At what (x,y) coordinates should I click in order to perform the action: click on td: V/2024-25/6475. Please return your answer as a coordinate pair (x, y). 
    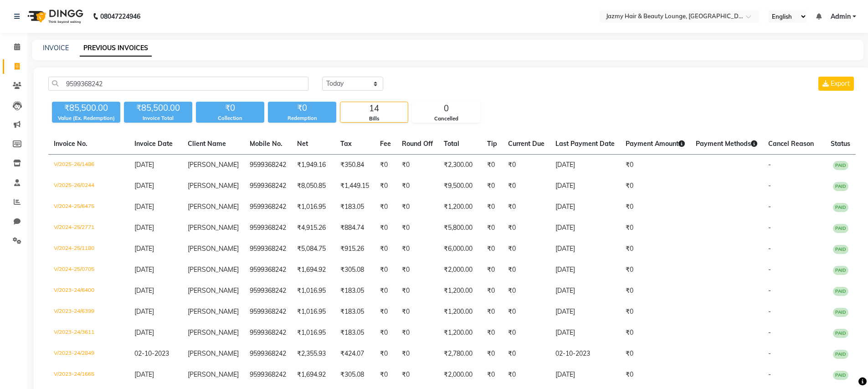
    Looking at the image, I should click on (88, 207).